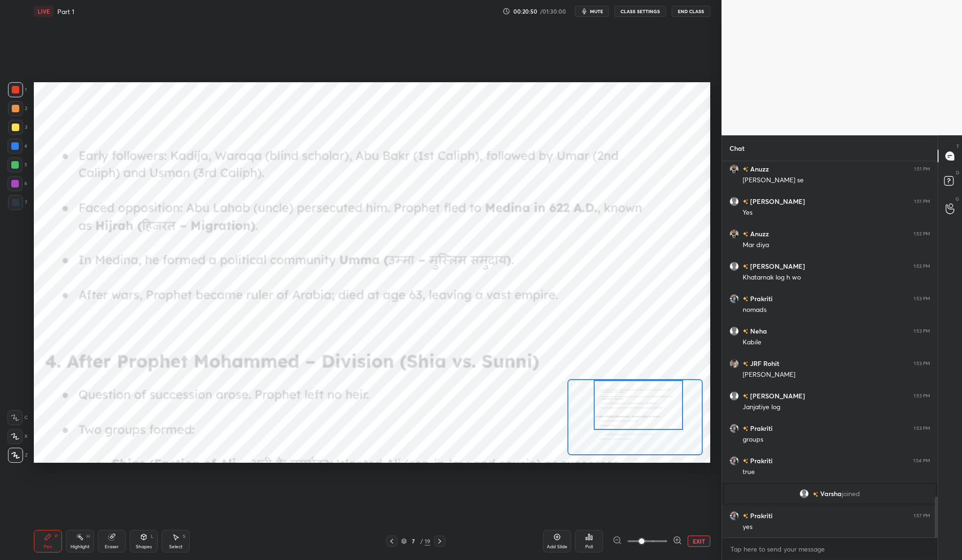 Image resolution: width=962 pixels, height=560 pixels. Describe the element at coordinates (737, 148) in the screenshot. I see `p: Chat` at that location.